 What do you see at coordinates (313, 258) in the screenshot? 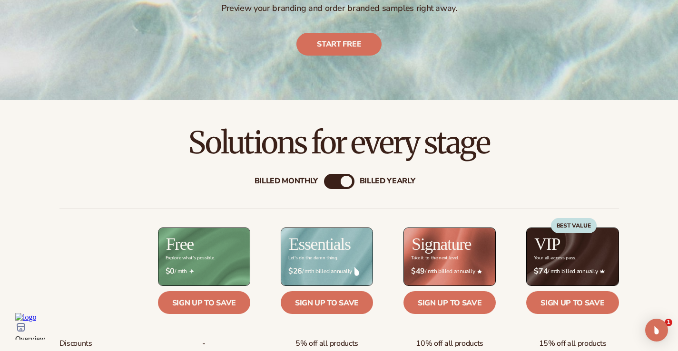
I see `div: Let’s do the damn thing.` at bounding box center [313, 258].